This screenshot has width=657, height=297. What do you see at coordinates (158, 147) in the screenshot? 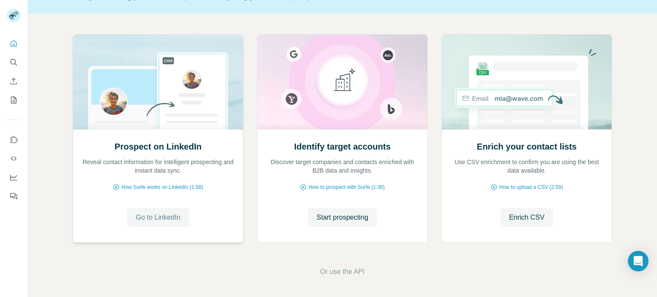
I see `h2: Prospect on LinkedIn` at bounding box center [158, 147].